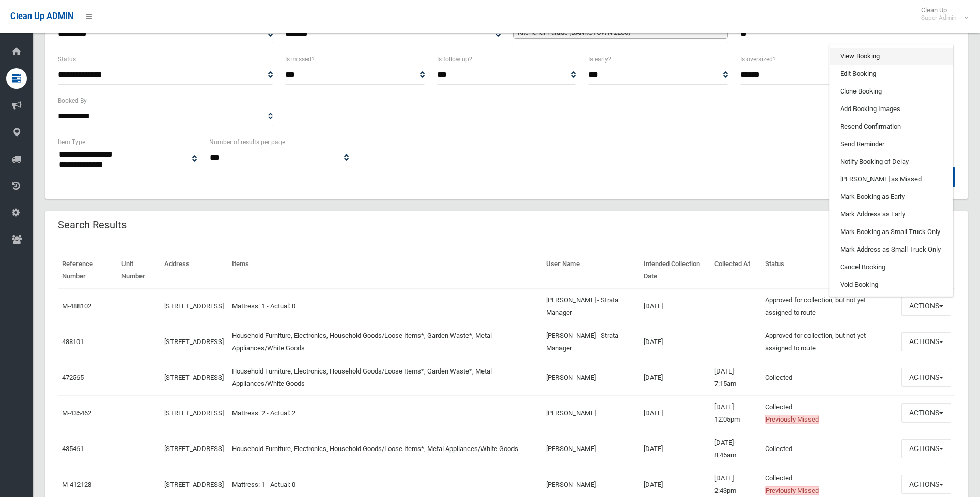 This screenshot has width=980, height=497. What do you see at coordinates (67, 59) in the screenshot?
I see `label: Status` at bounding box center [67, 59].